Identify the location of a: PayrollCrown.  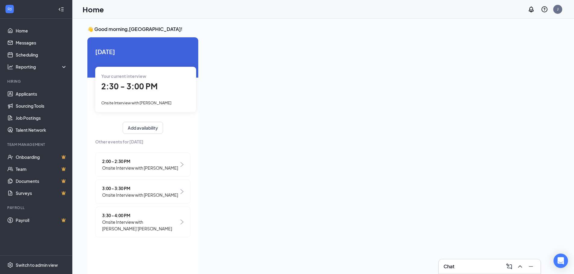
(41, 220).